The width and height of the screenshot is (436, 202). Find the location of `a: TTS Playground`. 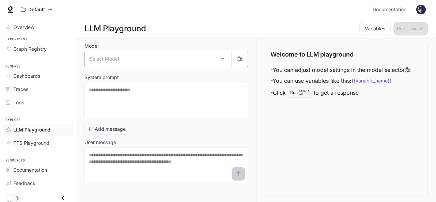

a: TTS Playground is located at coordinates (38, 143).